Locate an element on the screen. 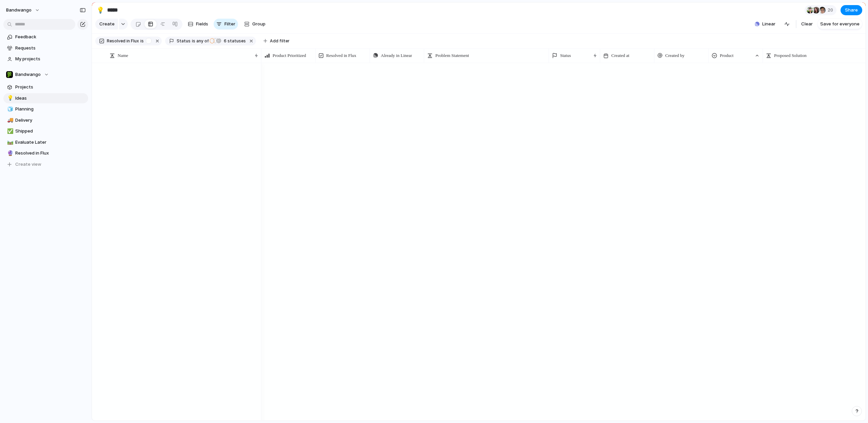 The width and height of the screenshot is (868, 423). a: My projects is located at coordinates (46, 59).